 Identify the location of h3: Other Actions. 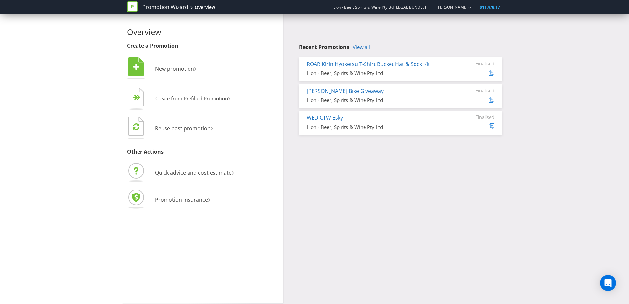
(202, 152).